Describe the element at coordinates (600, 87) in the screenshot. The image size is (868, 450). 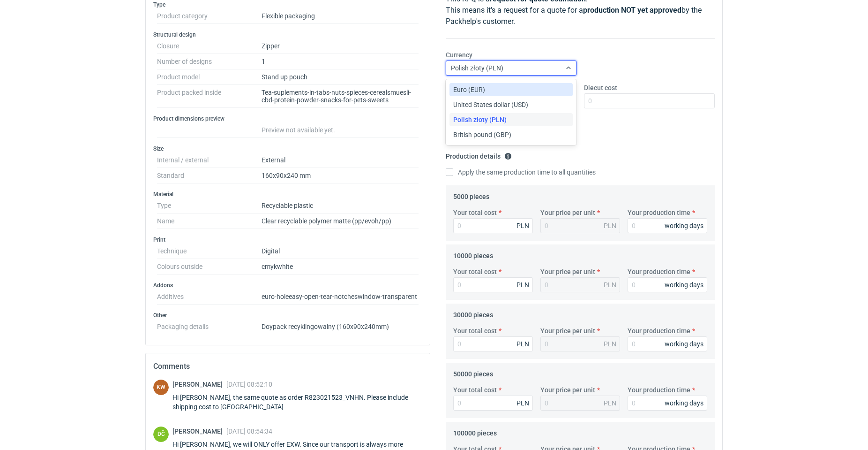
I see `label: Diecut cost` at that location.